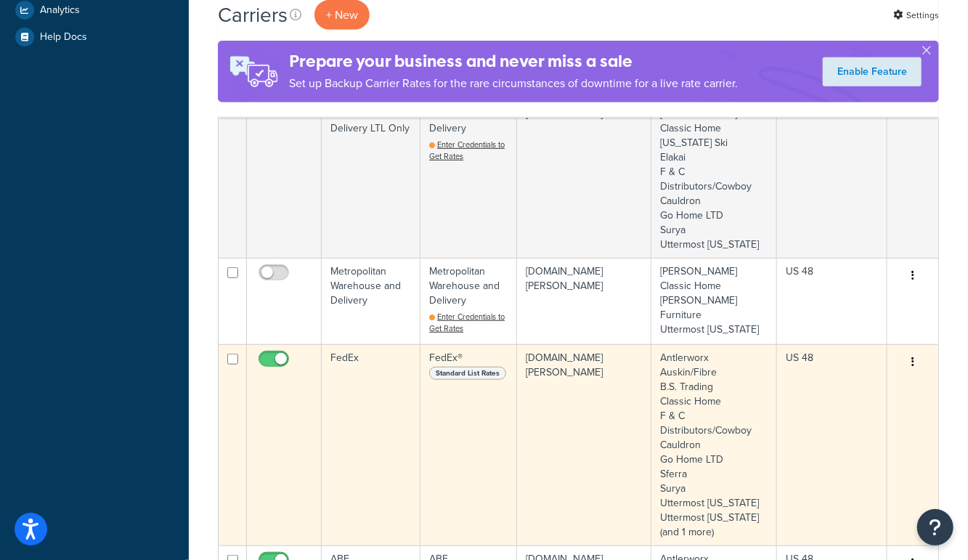 This screenshot has height=560, width=968. What do you see at coordinates (60, 10) in the screenshot?
I see `span: Analytics` at bounding box center [60, 10].